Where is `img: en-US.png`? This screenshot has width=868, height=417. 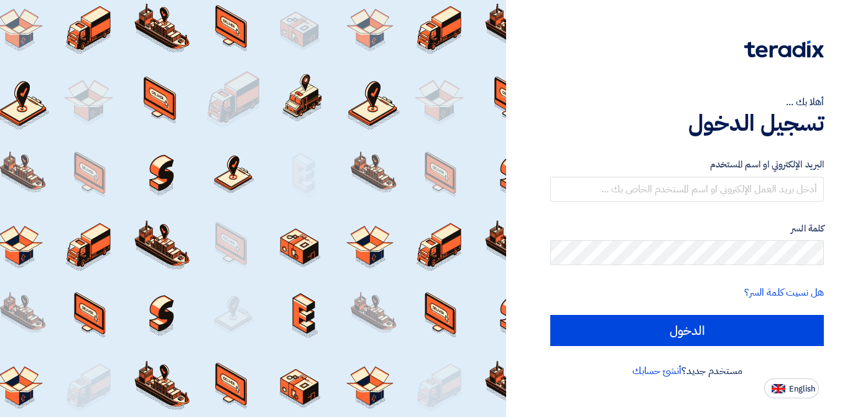
img: en-US.png is located at coordinates (779, 389).